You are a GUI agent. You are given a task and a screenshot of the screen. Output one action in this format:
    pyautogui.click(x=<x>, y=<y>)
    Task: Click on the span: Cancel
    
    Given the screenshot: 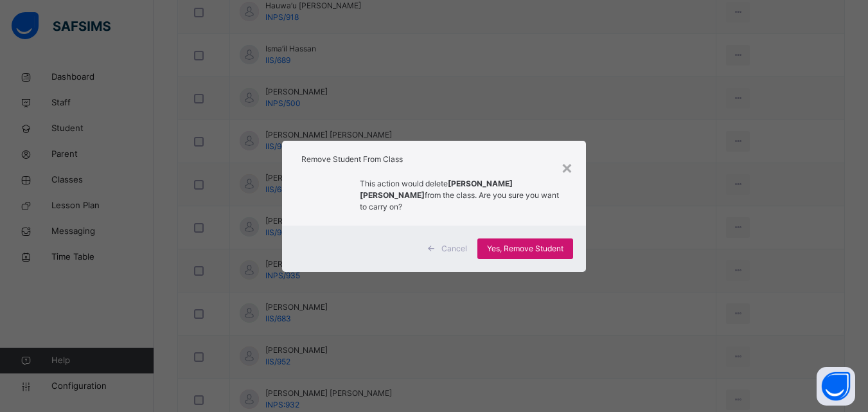 What is the action you would take?
    pyautogui.click(x=454, y=248)
    